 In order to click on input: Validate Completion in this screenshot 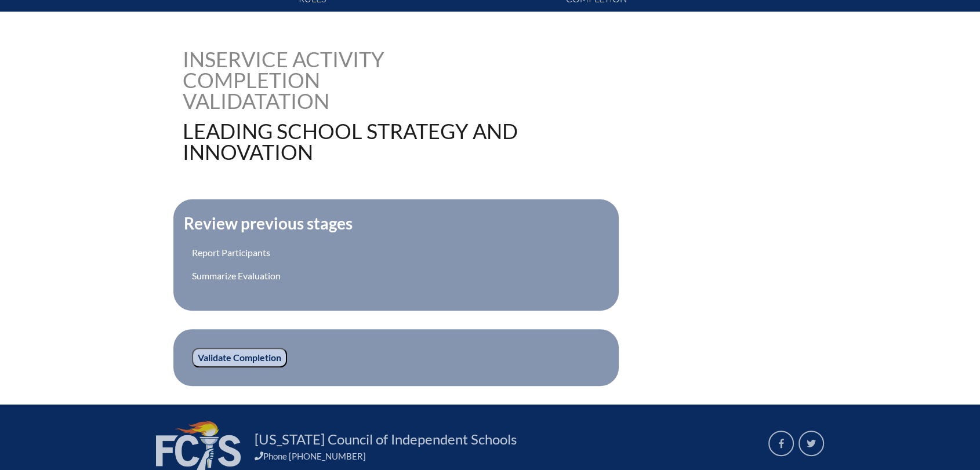, I will do `click(239, 358)`.